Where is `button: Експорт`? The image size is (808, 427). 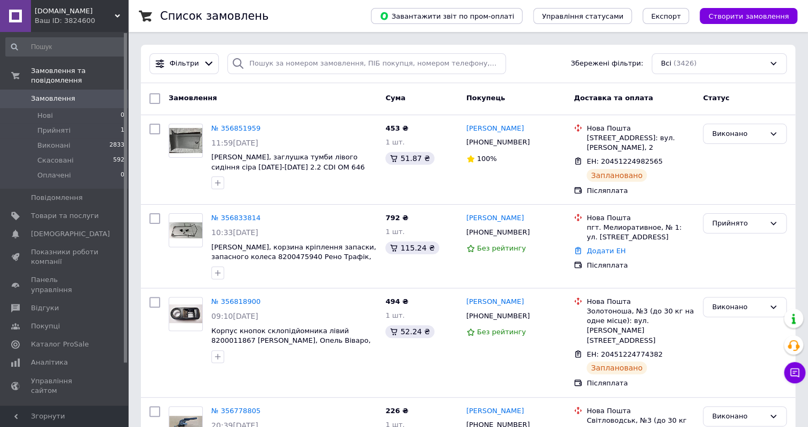
button: Експорт is located at coordinates (666, 16).